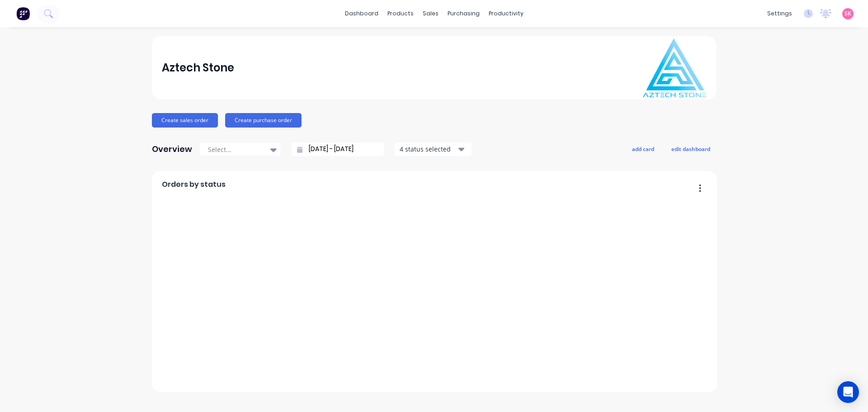  I want to click on div: 4 status selected, so click(428, 149).